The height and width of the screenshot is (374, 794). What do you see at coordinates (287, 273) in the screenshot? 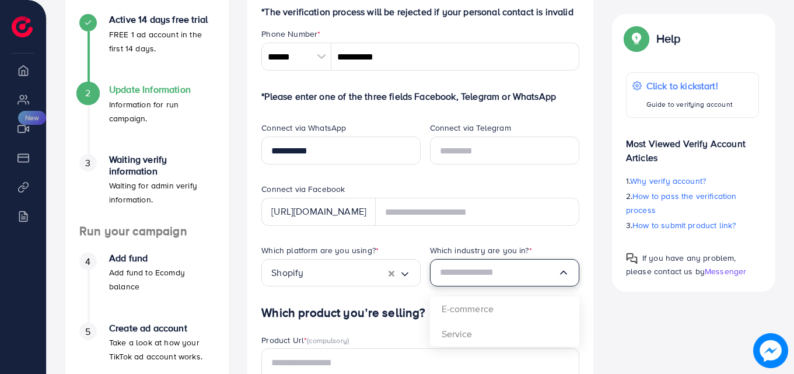
I see `span: Shopify` at bounding box center [287, 273].